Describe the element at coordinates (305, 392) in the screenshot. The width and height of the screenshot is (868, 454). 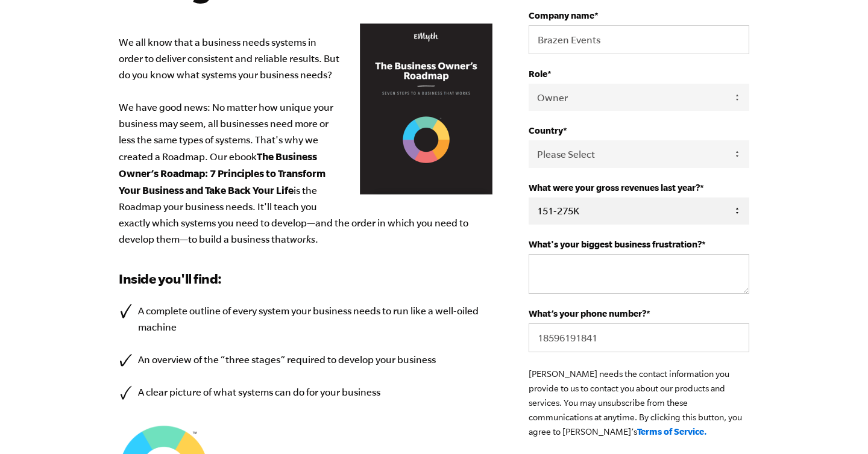
I see `li: A clear picture of what systems can do for your business` at that location.